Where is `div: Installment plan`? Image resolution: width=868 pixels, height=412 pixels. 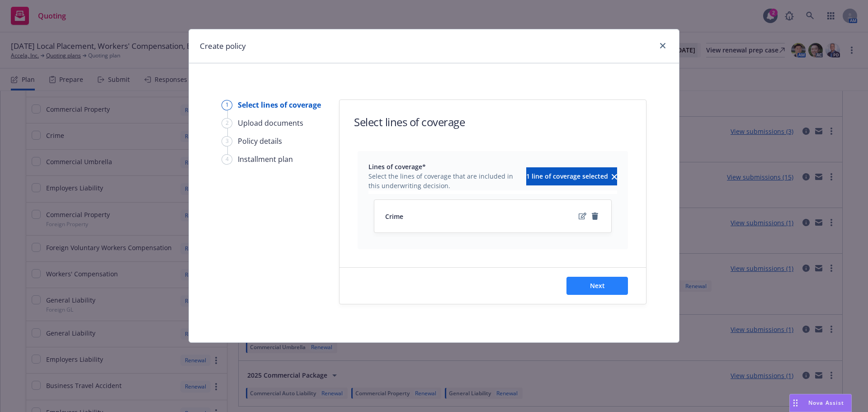
div: Installment plan is located at coordinates (265, 159).